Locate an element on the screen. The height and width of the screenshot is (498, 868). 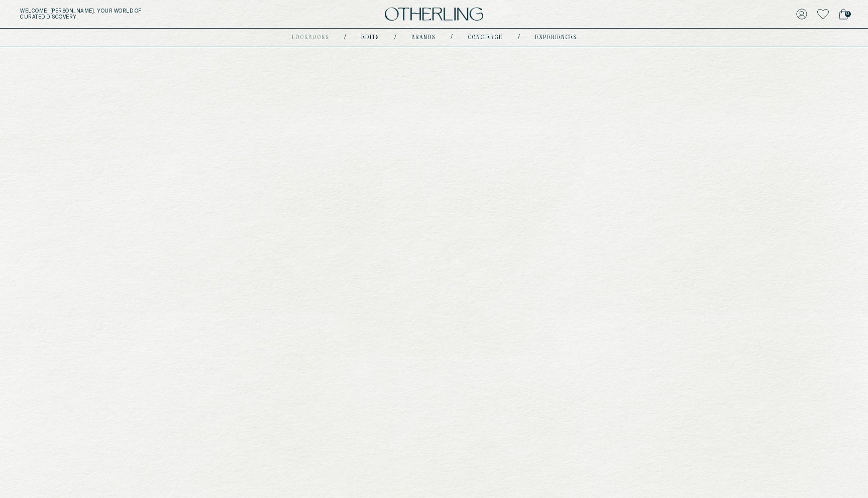
div: lookbooks is located at coordinates (311, 38).